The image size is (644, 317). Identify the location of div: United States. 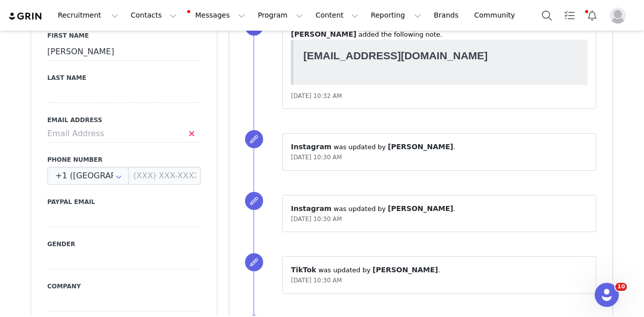
(88, 176).